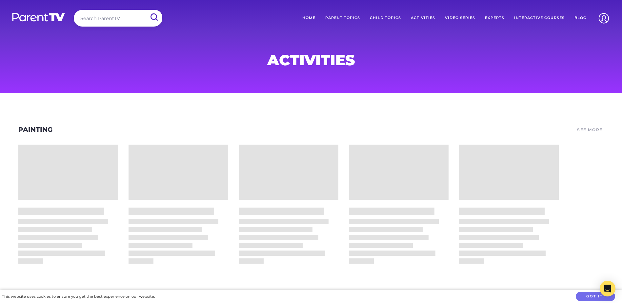 The width and height of the screenshot is (622, 303). What do you see at coordinates (38, 17) in the screenshot?
I see `img: parenttv-logo-white.4c85aaf.svg` at bounding box center [38, 17].